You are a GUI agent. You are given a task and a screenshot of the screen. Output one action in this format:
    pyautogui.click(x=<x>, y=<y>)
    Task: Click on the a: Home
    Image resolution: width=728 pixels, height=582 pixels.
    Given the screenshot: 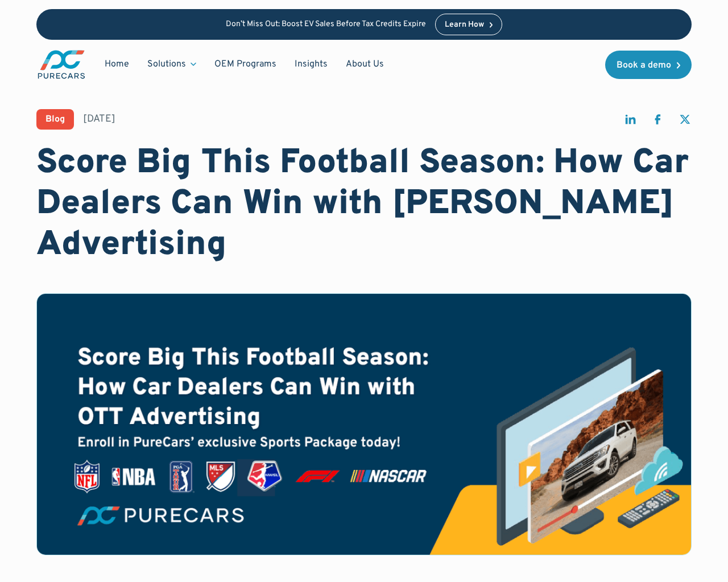 What is the action you would take?
    pyautogui.click(x=117, y=64)
    